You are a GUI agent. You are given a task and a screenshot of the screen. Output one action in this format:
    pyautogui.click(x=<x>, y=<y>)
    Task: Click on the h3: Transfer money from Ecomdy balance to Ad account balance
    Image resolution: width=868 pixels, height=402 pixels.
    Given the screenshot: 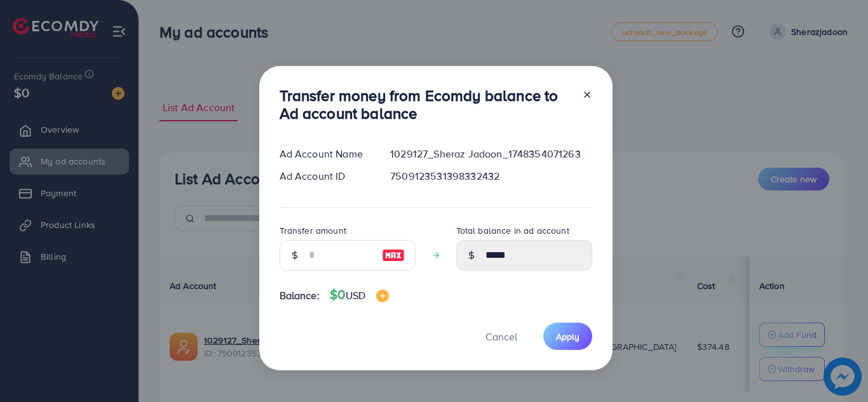 What is the action you would take?
    pyautogui.click(x=426, y=105)
    